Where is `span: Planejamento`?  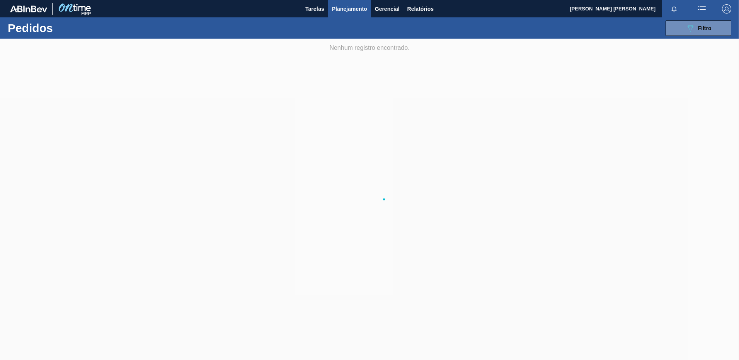 span: Planejamento is located at coordinates (349, 9).